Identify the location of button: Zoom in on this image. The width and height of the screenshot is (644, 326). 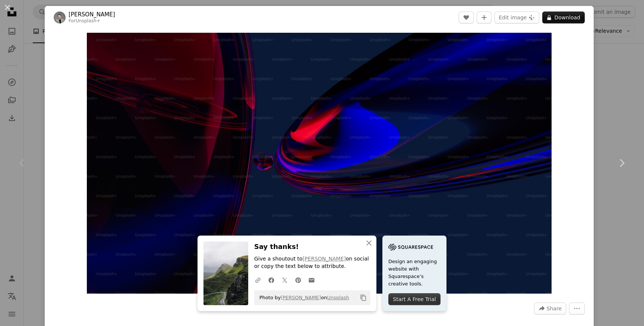
(319, 163).